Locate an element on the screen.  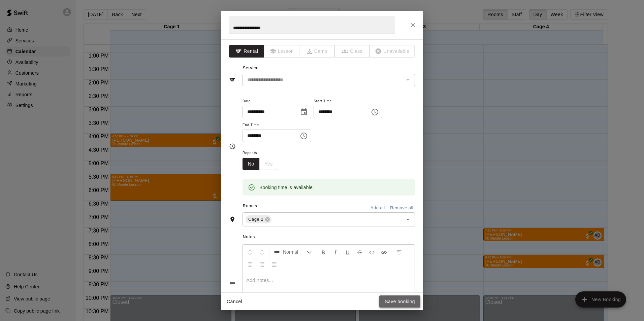
span: Start Time is located at coordinates (348, 101).